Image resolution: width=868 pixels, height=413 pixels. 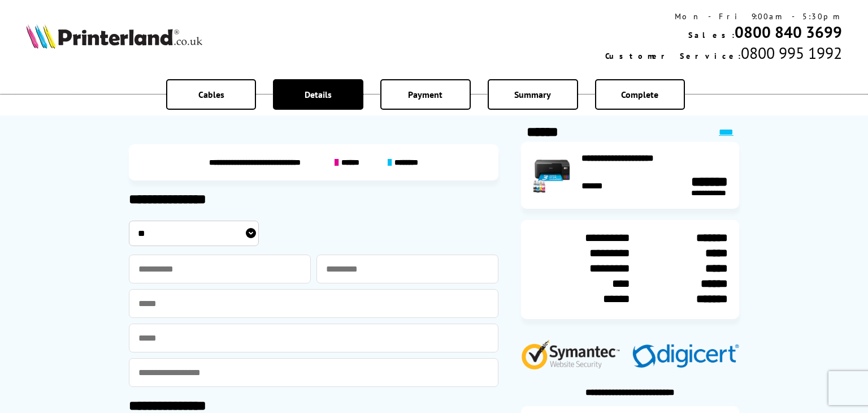 I want to click on span: Details, so click(x=318, y=95).